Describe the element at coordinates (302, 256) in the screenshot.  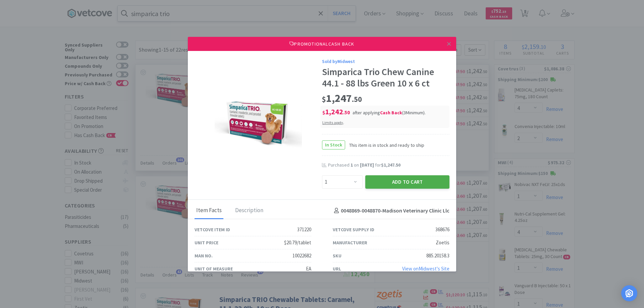
I see `div: 10022682` at that location.